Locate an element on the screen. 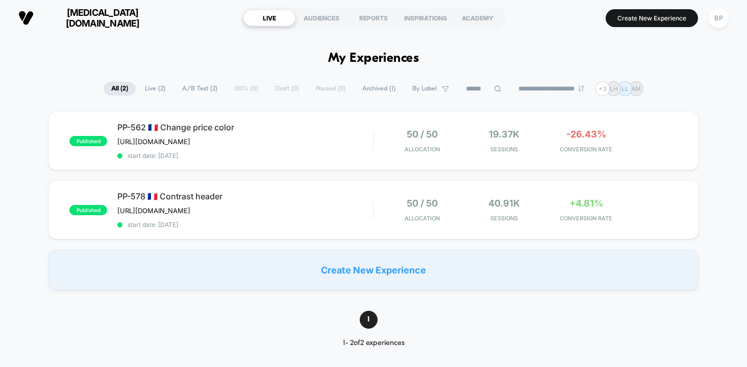  div: LIVE is located at coordinates (270, 18).